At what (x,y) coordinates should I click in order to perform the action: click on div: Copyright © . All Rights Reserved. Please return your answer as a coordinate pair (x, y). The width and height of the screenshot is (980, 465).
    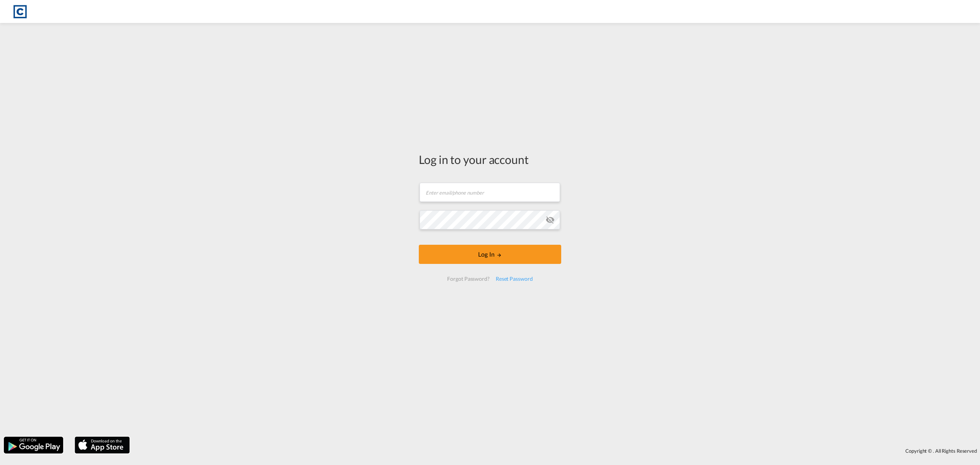
    Looking at the image, I should click on (557, 451).